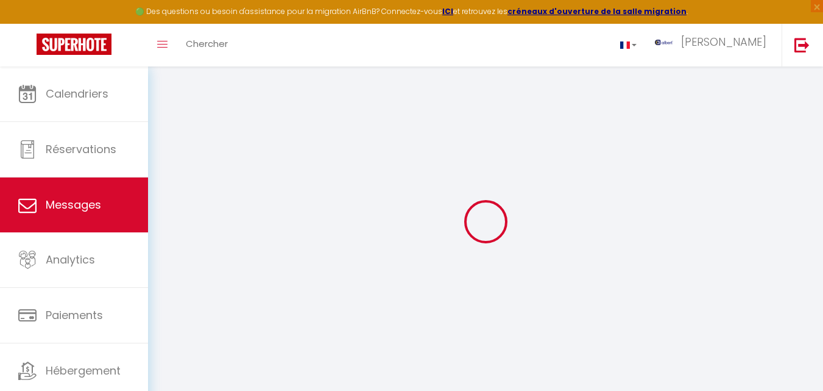 The width and height of the screenshot is (823, 391). I want to click on a: Chercher, so click(207, 45).